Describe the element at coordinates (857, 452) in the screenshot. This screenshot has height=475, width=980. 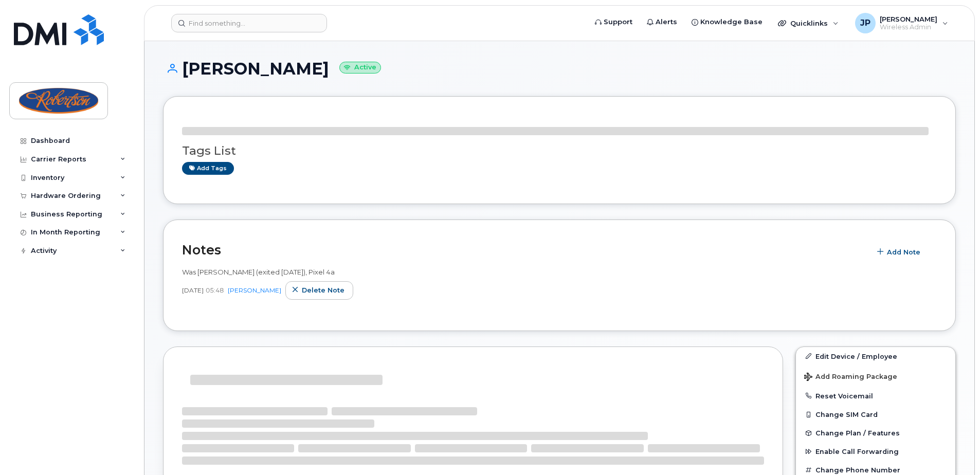
I see `span: Enable Call Forwarding` at that location.